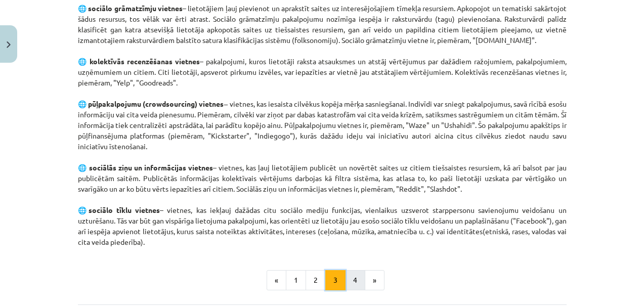 This screenshot has height=307, width=644. What do you see at coordinates (9, 44) in the screenshot?
I see `img: icon-close-lesson-0947bae3869378f0d4975bcd49f059093ad1ed9edebbc8119c70593378902aed.svg` at bounding box center [9, 44].